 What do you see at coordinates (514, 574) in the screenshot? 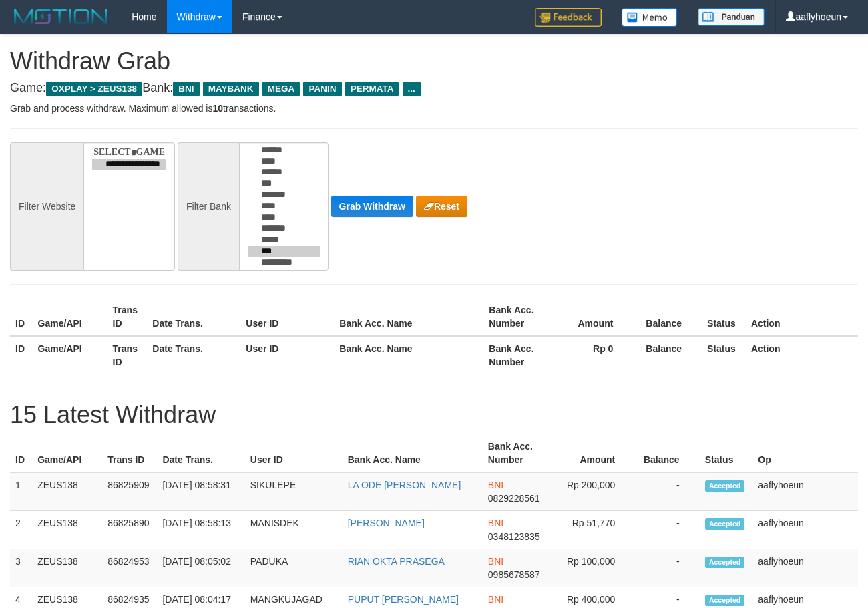
I see `span: 0985678587` at bounding box center [514, 574].